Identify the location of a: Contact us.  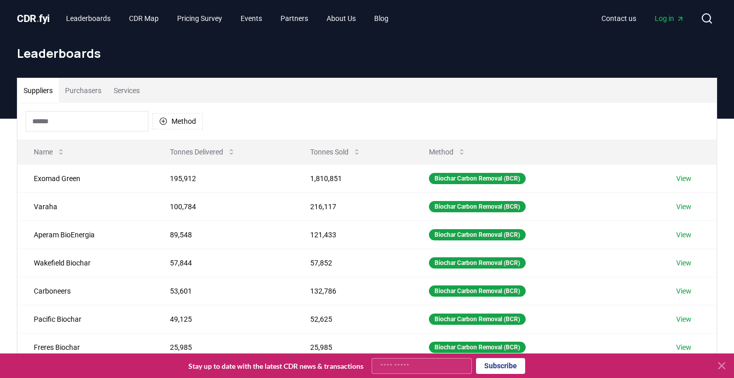
(619, 18).